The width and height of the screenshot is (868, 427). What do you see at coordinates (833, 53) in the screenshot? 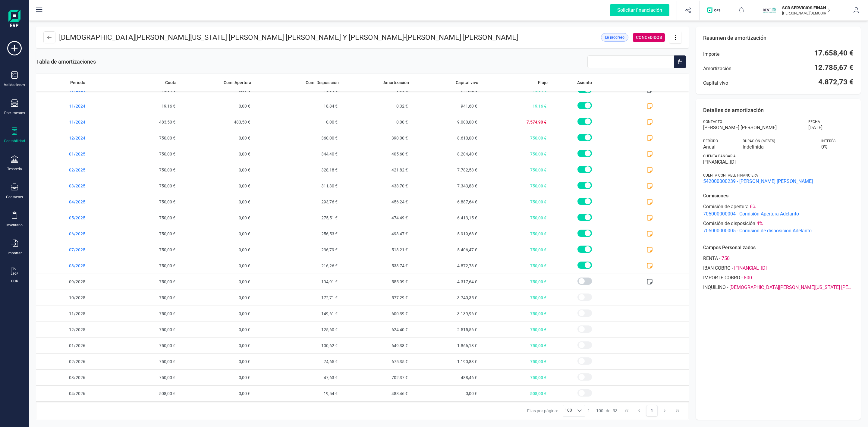
I see `span: 17.658,40 €` at bounding box center [833, 53].